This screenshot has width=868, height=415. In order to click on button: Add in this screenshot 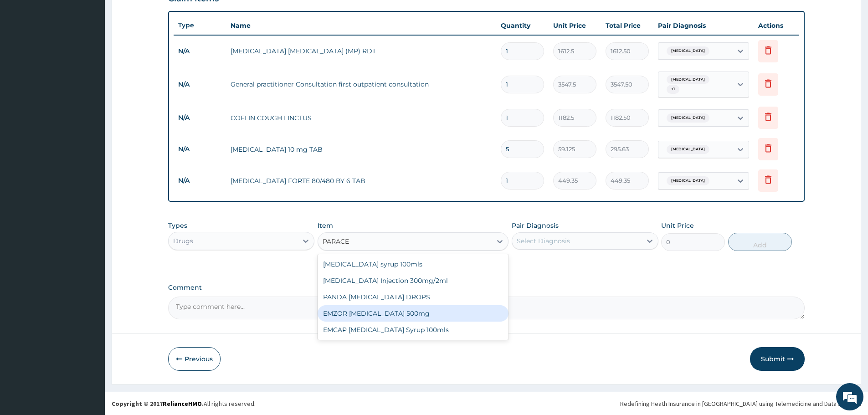, I will do `click(760, 242)`.